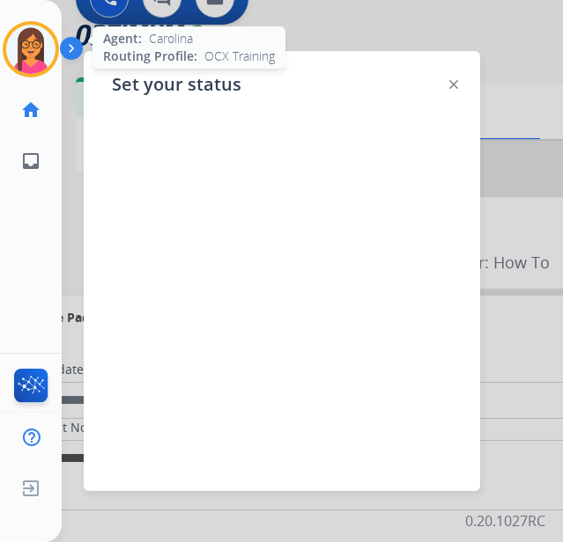 The height and width of the screenshot is (542, 563). I want to click on span: Carolina, so click(171, 39).